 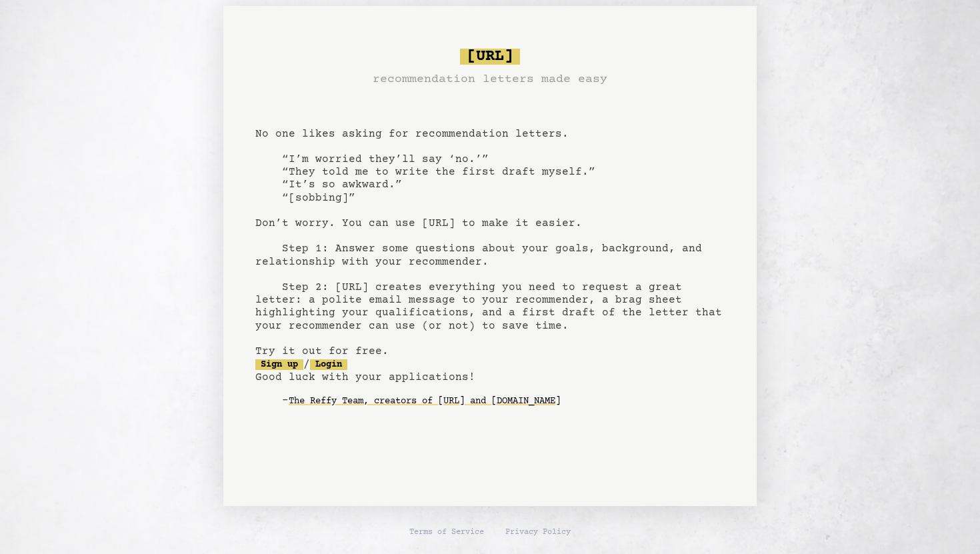 I want to click on a: Terms of Service, so click(x=447, y=532).